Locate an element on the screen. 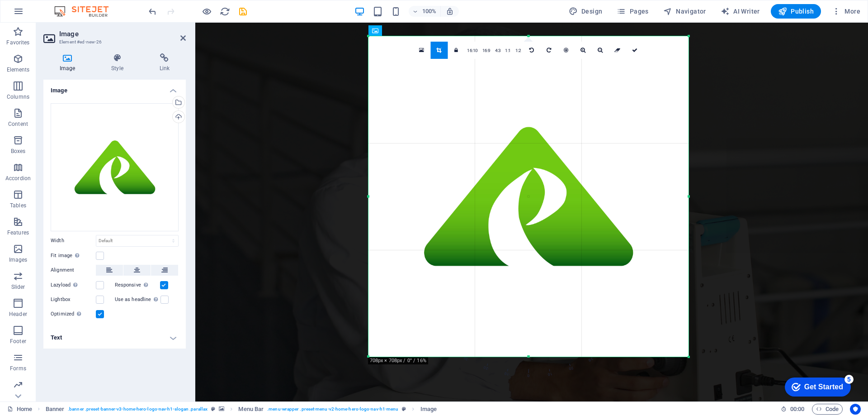  label: Use as headline is located at coordinates (137, 300).